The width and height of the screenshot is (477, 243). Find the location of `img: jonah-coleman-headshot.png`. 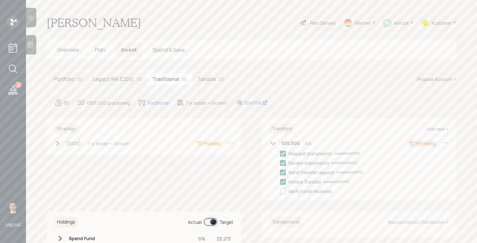

img: jonah-coleman-headshot.png is located at coordinates (13, 207).